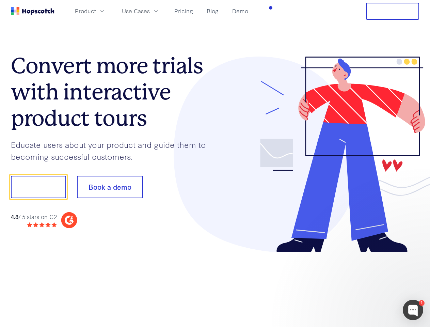 The height and width of the screenshot is (327, 430). What do you see at coordinates (113, 150) in the screenshot?
I see `p: Educate users about your product and guide them to becoming successful customers.` at bounding box center [113, 150].